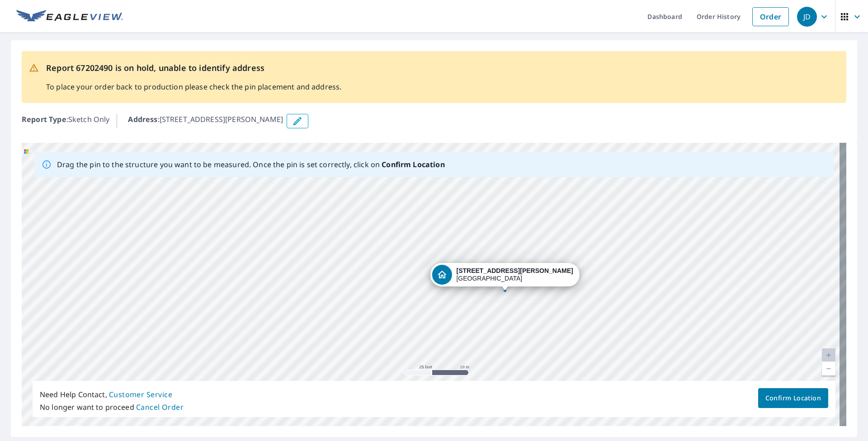 The image size is (868, 441). I want to click on p: Report 67202490 is on hold, unable to identify address, so click(193, 68).